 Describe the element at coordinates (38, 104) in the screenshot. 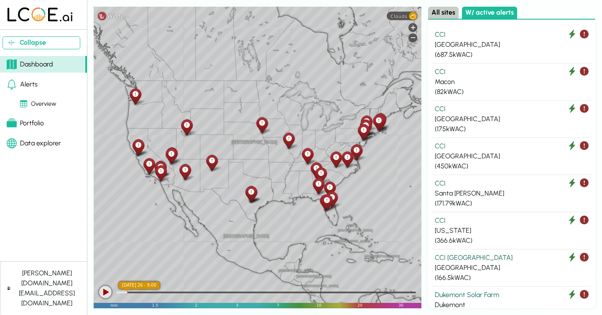

I see `div: Overview` at that location.